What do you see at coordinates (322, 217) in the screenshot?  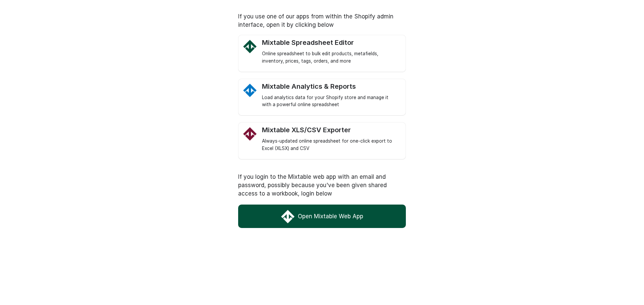 I see `a: Open Mixtable Web App` at bounding box center [322, 217].